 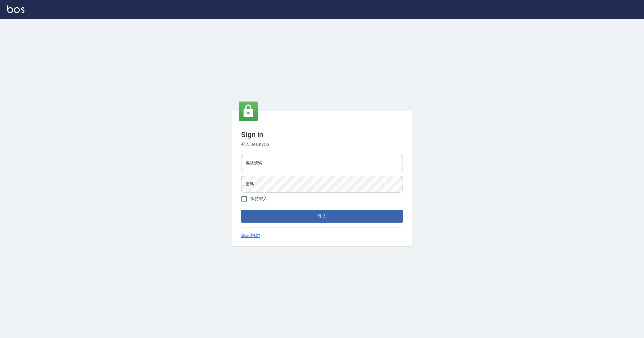 What do you see at coordinates (322, 144) in the screenshot?
I see `h6: 登入 BeautyOS` at bounding box center [322, 144].